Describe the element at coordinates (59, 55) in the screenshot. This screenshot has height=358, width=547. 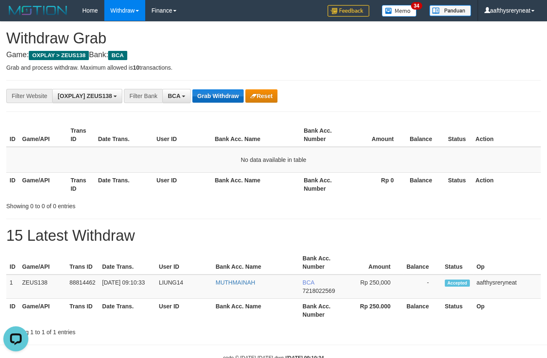
I see `span: OXPLAY > ZEUS138` at that location.